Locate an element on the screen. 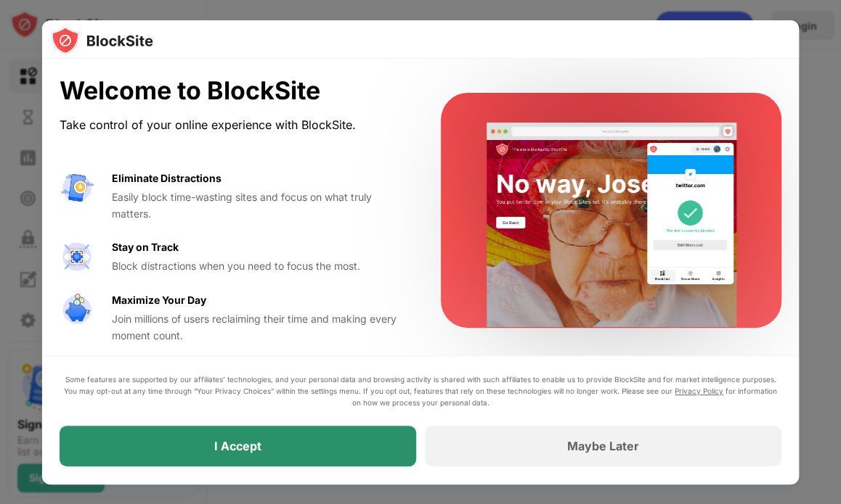 This screenshot has height=504, width=841. div: Stay on Track is located at coordinates (145, 247).